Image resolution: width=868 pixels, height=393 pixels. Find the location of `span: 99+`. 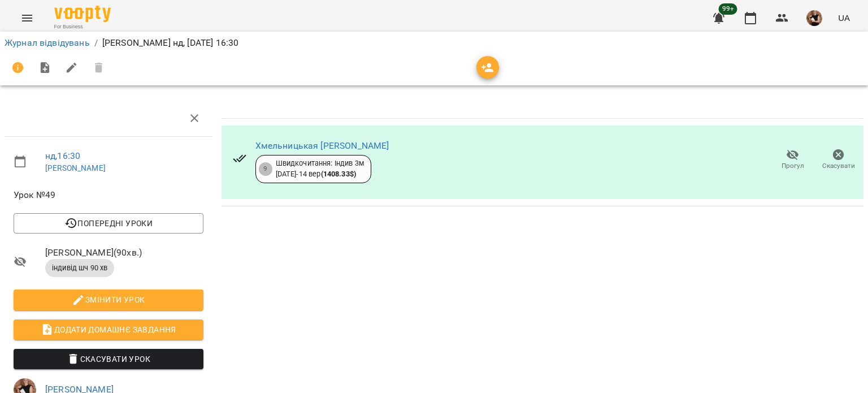

span: 99+ is located at coordinates (728, 9).